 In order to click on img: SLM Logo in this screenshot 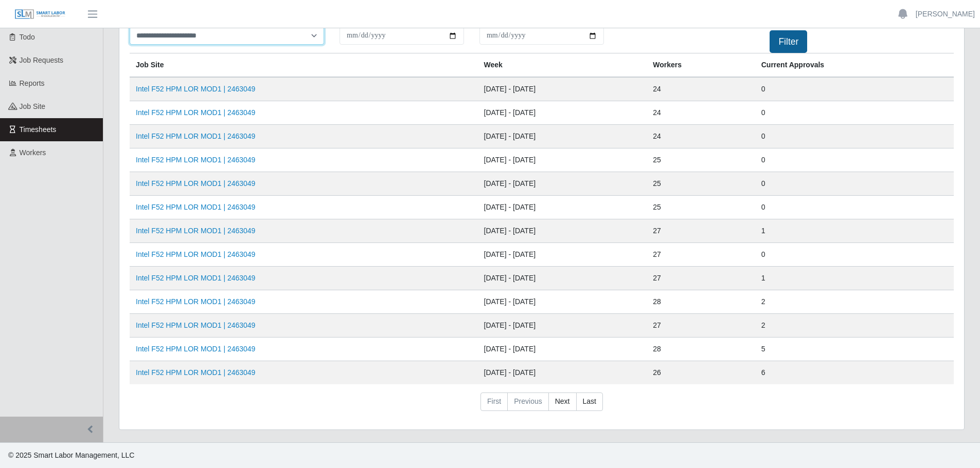, I will do `click(40, 15)`.